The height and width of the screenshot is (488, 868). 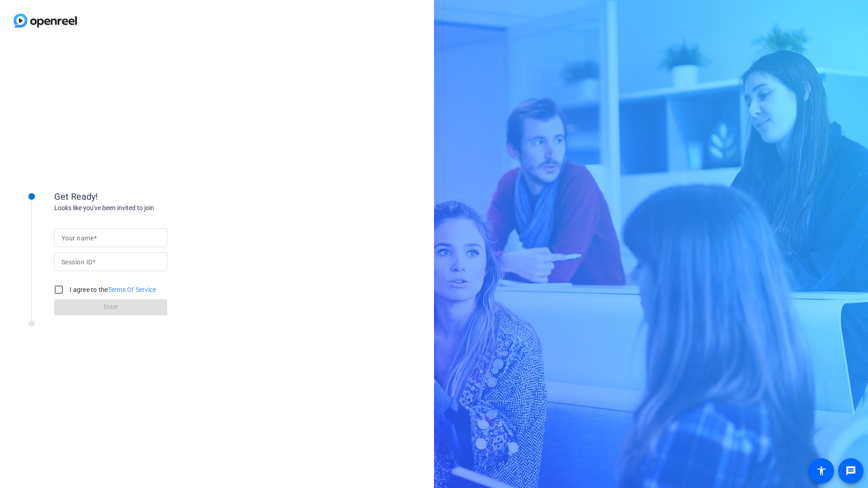 I want to click on mat-label: Your name, so click(x=78, y=238).